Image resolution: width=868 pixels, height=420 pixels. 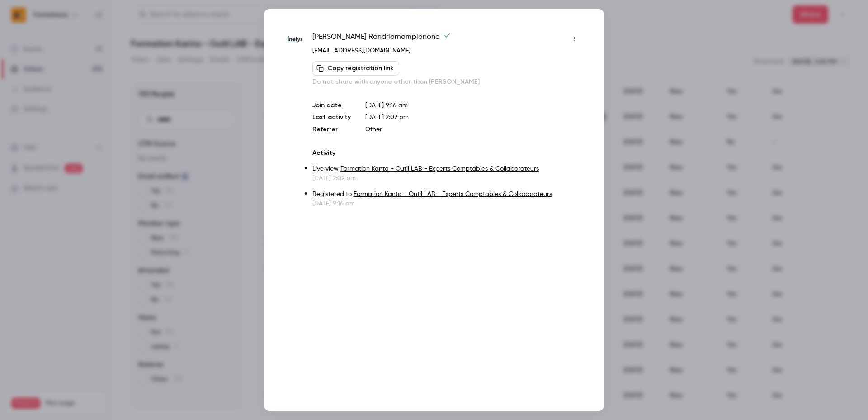 What do you see at coordinates (447, 168) in the screenshot?
I see `p: Live view` at bounding box center [447, 168].